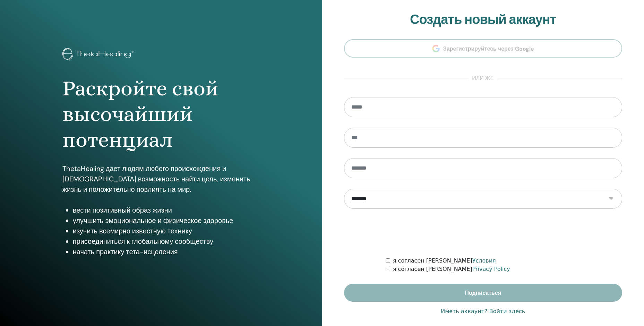 The width and height of the screenshot is (644, 326). Describe the element at coordinates (484, 260) in the screenshot. I see `a: Условия` at that location.